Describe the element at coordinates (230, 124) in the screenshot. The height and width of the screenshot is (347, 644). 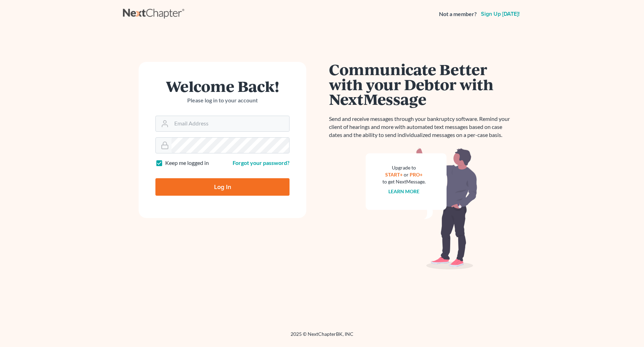
I see `input: Email Address` at that location.